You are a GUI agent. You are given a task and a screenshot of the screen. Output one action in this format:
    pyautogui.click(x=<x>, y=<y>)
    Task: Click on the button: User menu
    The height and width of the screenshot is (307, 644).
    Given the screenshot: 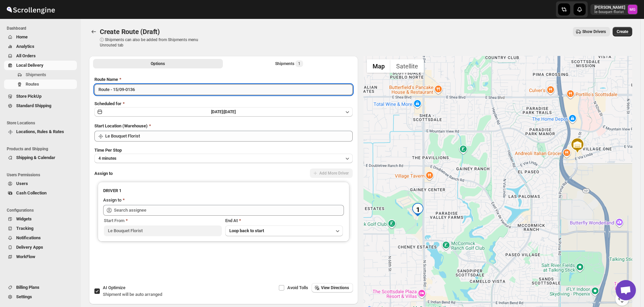 What is the action you would take?
    pyautogui.click(x=614, y=9)
    